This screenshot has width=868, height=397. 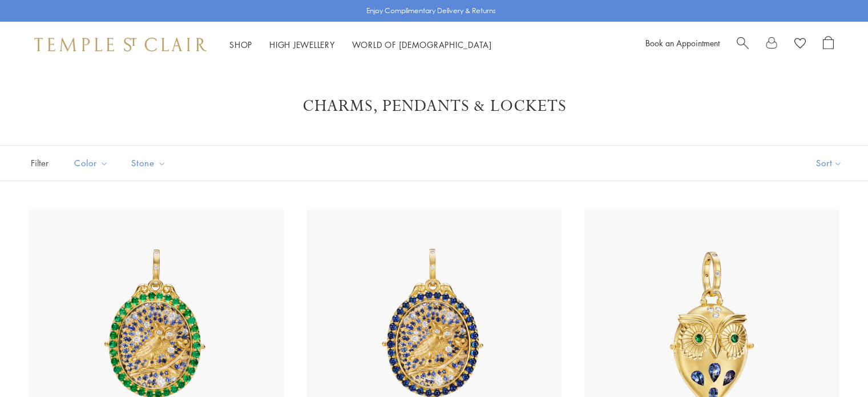 I want to click on span: Color, so click(x=92, y=163).